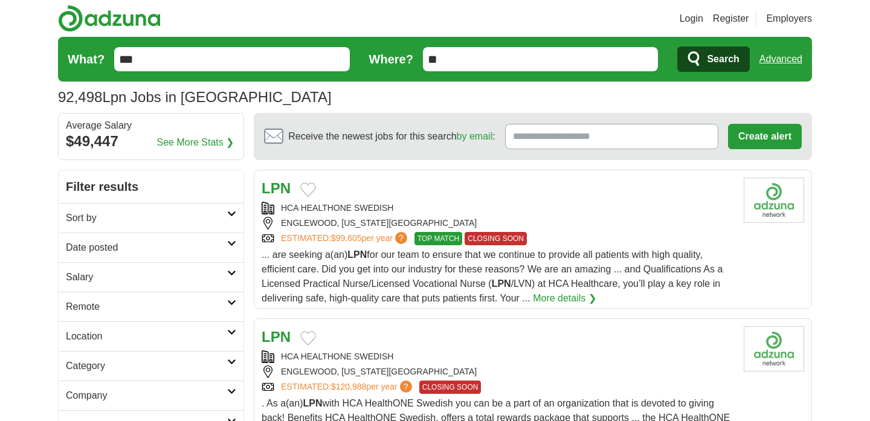 The width and height of the screenshot is (870, 421). Describe the element at coordinates (151, 306) in the screenshot. I see `a: Remote` at that location.